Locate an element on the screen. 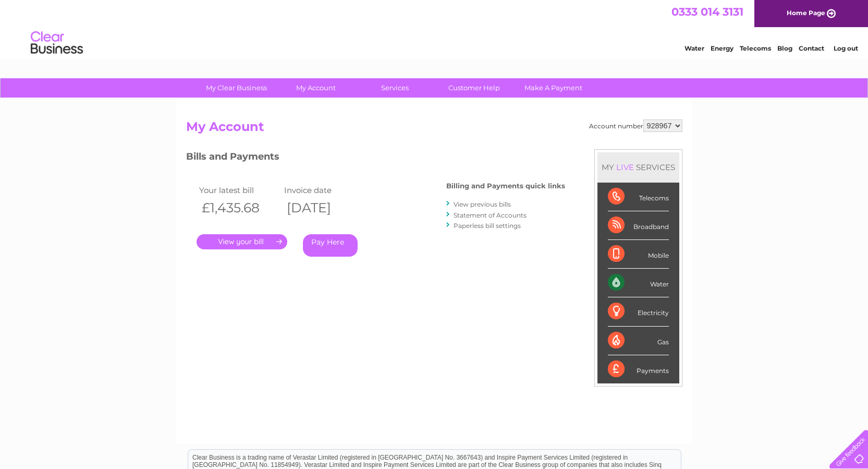 This screenshot has width=868, height=469. a: Water is located at coordinates (694, 48).